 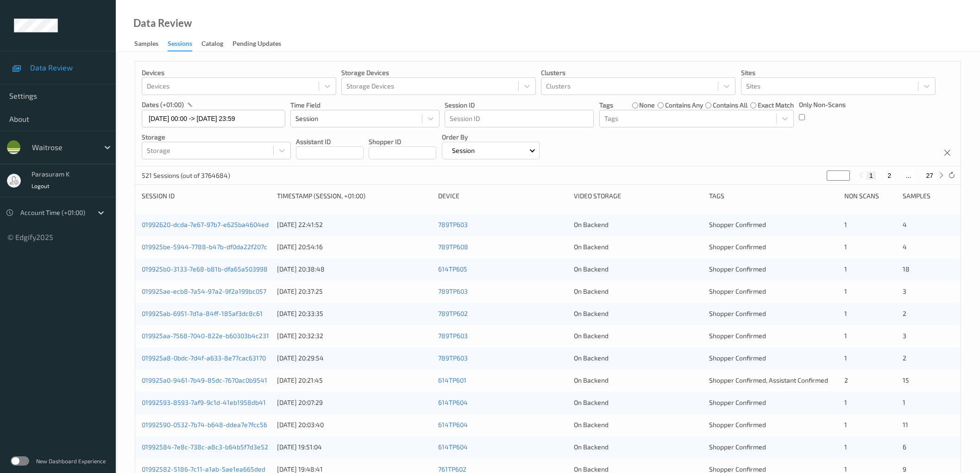 What do you see at coordinates (906, 424) in the screenshot?
I see `span: 11` at bounding box center [906, 424].